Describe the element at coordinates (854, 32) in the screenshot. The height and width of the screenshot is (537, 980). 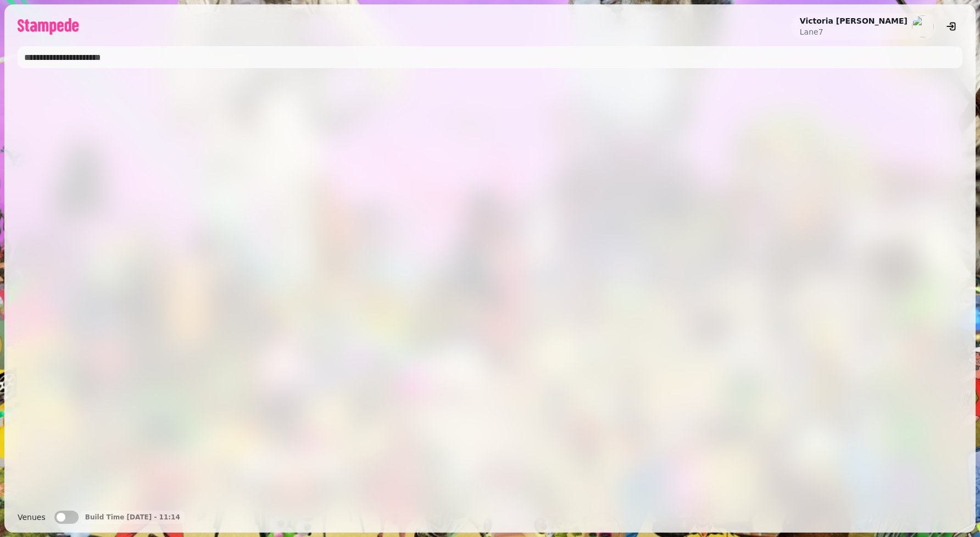
I see `p: Lane7` at that location.